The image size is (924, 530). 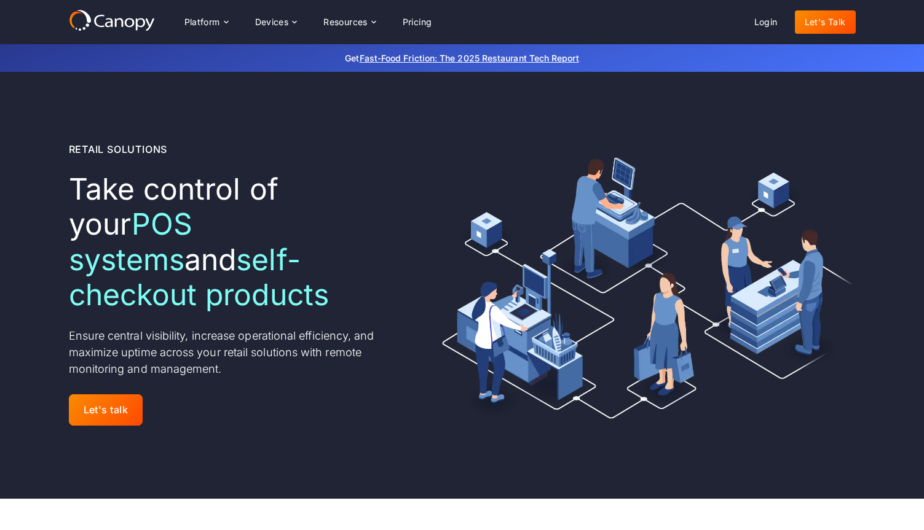 I want to click on a: Login, so click(x=766, y=22).